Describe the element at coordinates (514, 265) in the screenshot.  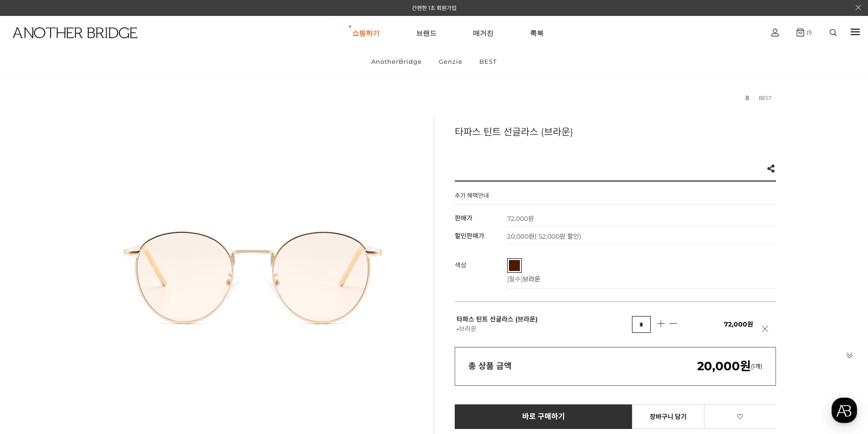
I see `a: 브라운` at that location.